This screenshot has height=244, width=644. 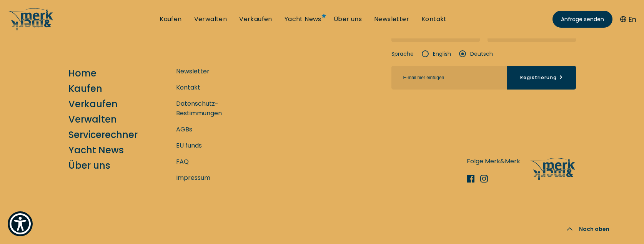 What do you see at coordinates (20, 224) in the screenshot?
I see `button: Show Accessibility Preferences` at bounding box center [20, 224].